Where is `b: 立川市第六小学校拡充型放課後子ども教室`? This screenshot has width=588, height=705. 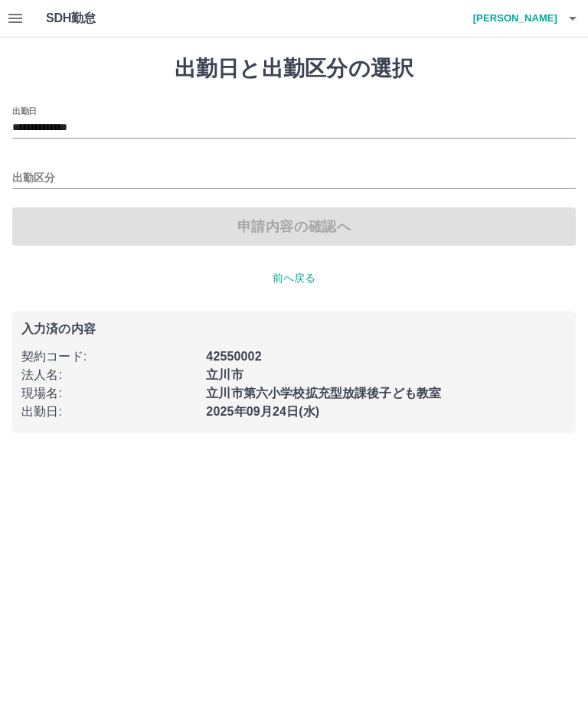 b: 立川市第六小学校拡充型放課後子ども教室 is located at coordinates (323, 392).